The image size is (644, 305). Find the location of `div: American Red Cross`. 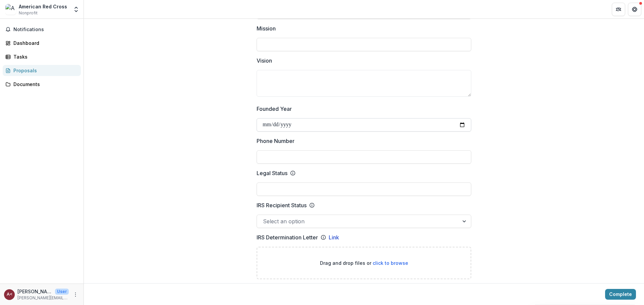

div: American Red Cross is located at coordinates (43, 6).